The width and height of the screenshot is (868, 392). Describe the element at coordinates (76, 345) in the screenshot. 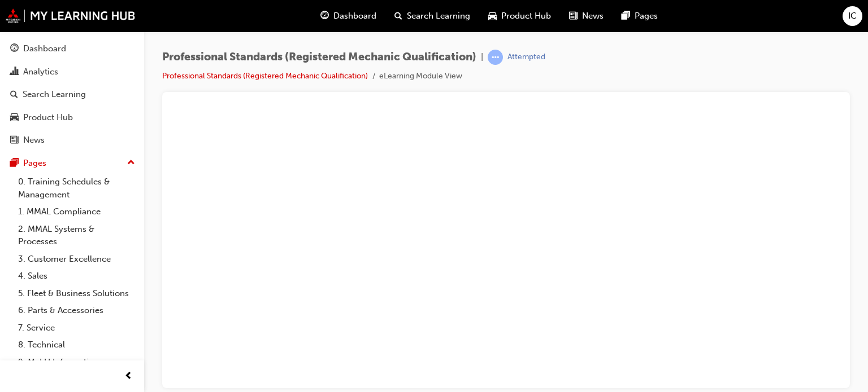

I see `a: 8. Technical` at that location.